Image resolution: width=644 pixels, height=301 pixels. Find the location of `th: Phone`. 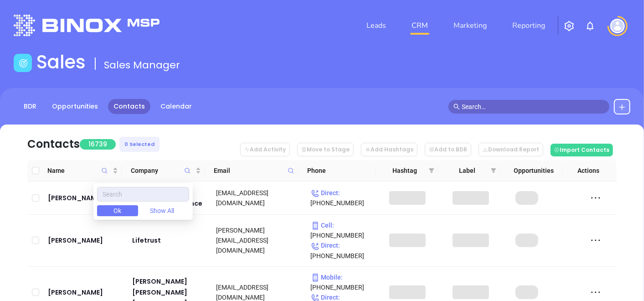

th: Phone is located at coordinates (337, 170).